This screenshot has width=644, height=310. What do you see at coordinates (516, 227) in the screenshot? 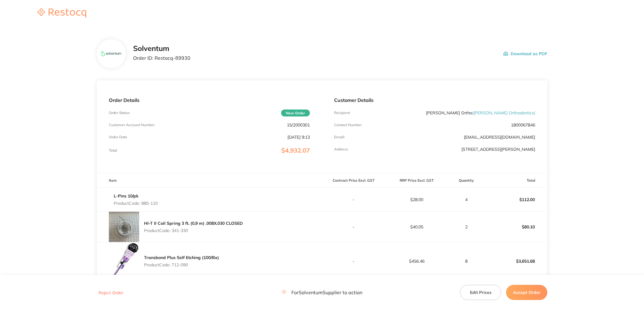
I see `p: $80.10` at bounding box center [516, 227].